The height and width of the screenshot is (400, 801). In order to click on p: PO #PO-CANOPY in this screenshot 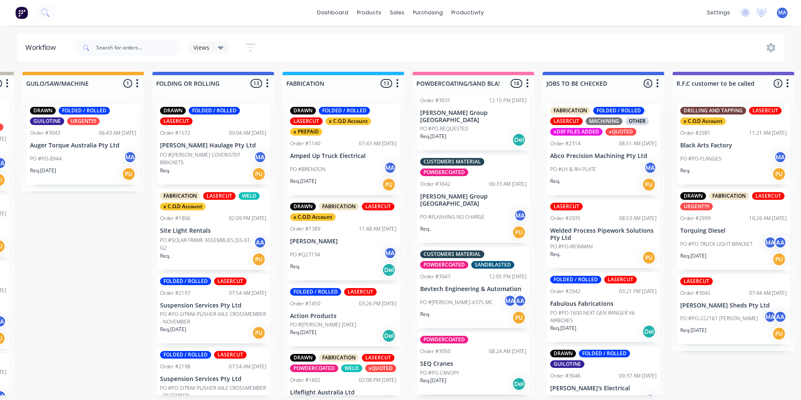, I will do `click(440, 373)`.